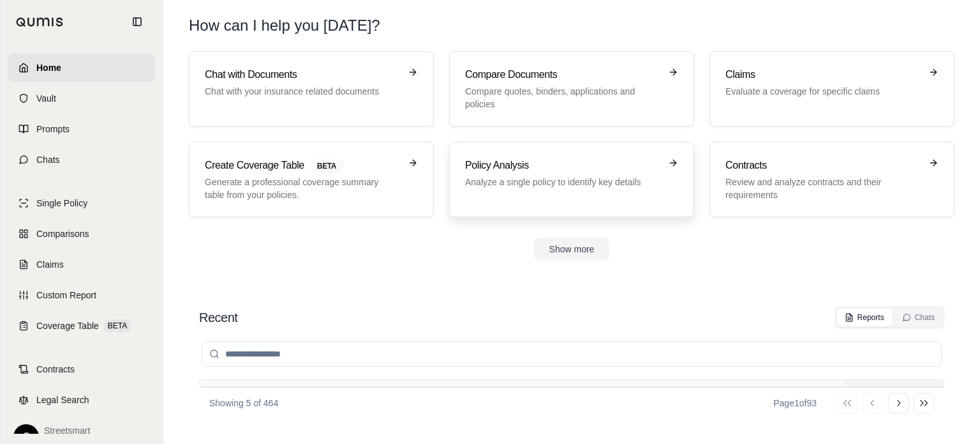  I want to click on span: Home, so click(48, 68).